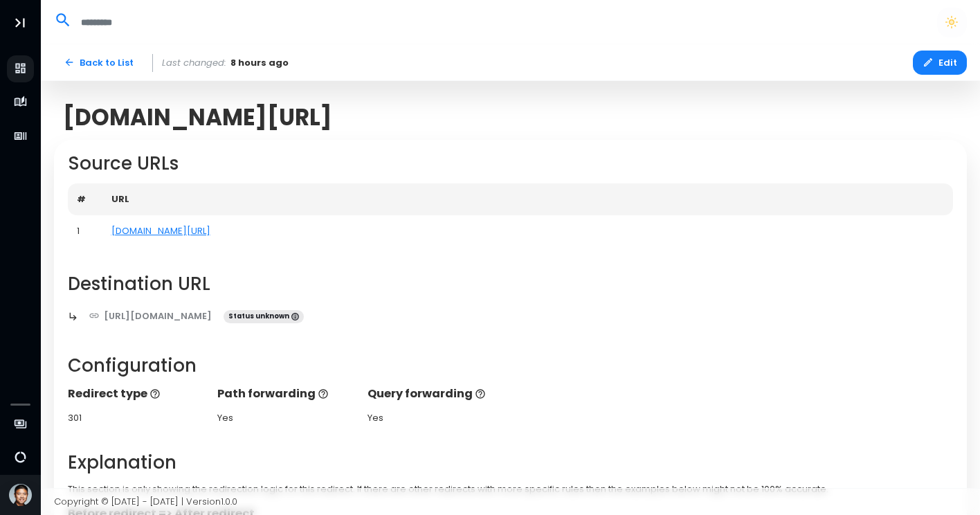  What do you see at coordinates (259, 63) in the screenshot?
I see `span: 8 hours ago` at bounding box center [259, 63].